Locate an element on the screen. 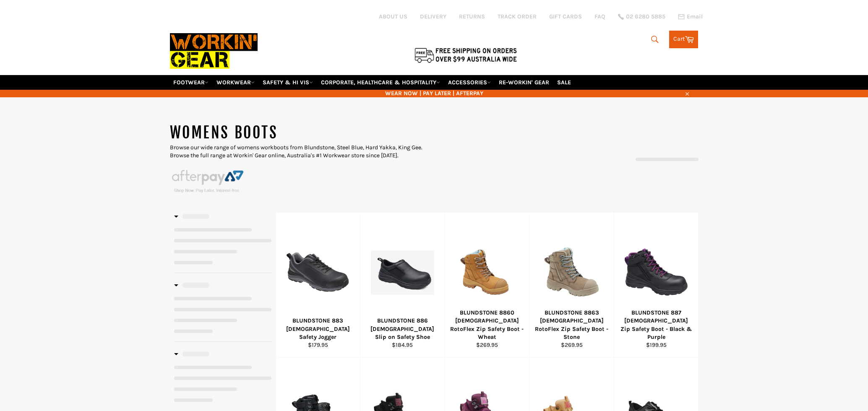 The width and height of the screenshot is (868, 411). a: BLUNDSTONE 8863 Ladies RotoFlex Zip Safety Boot - Stone - Workin' Gear BLUNDSTONE 8863 [DEMOGRAPH... is located at coordinates (572, 285).